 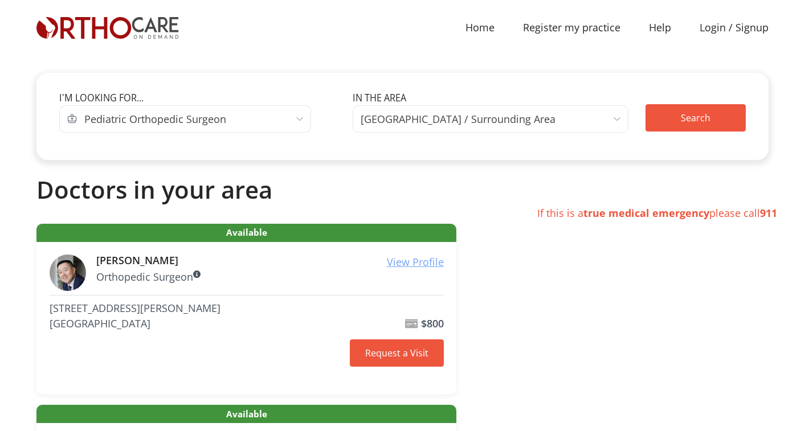 I want to click on p: Orthopedic Surgeon, so click(x=270, y=277).